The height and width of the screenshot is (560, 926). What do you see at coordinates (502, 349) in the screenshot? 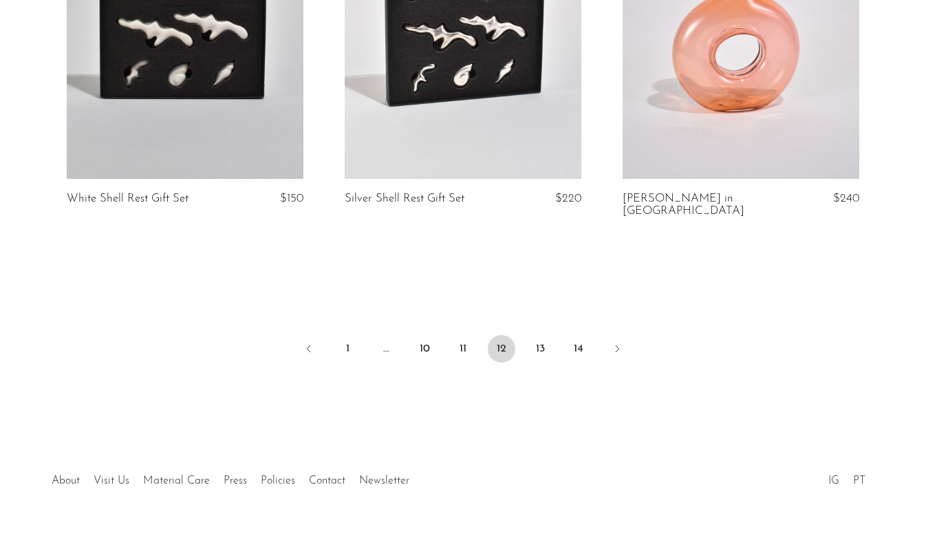
I see `span: 12` at bounding box center [502, 349].